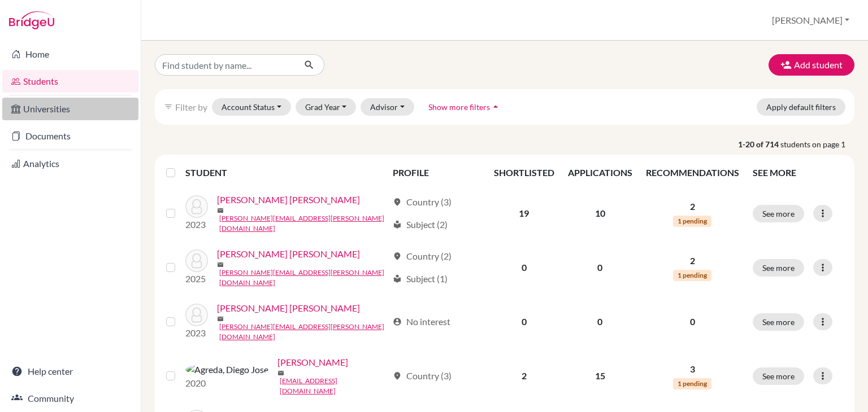  Describe the element at coordinates (197, 261) in the screenshot. I see `img: Aceituno Flores, Isabella` at that location.